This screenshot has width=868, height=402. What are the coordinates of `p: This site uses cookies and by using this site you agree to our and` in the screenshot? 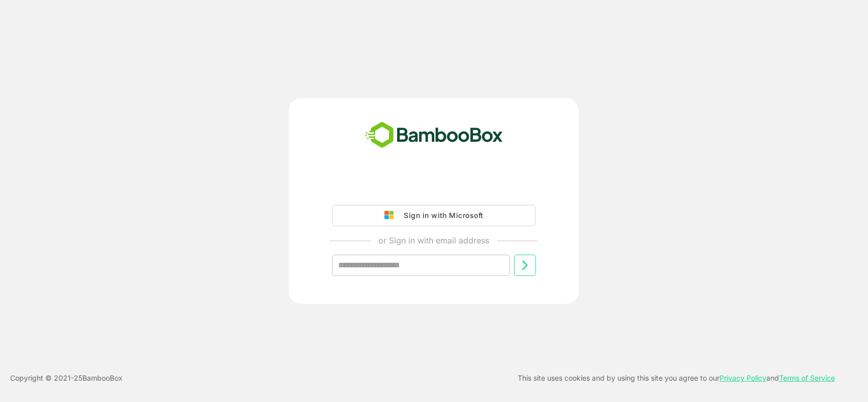 It's located at (676, 378).